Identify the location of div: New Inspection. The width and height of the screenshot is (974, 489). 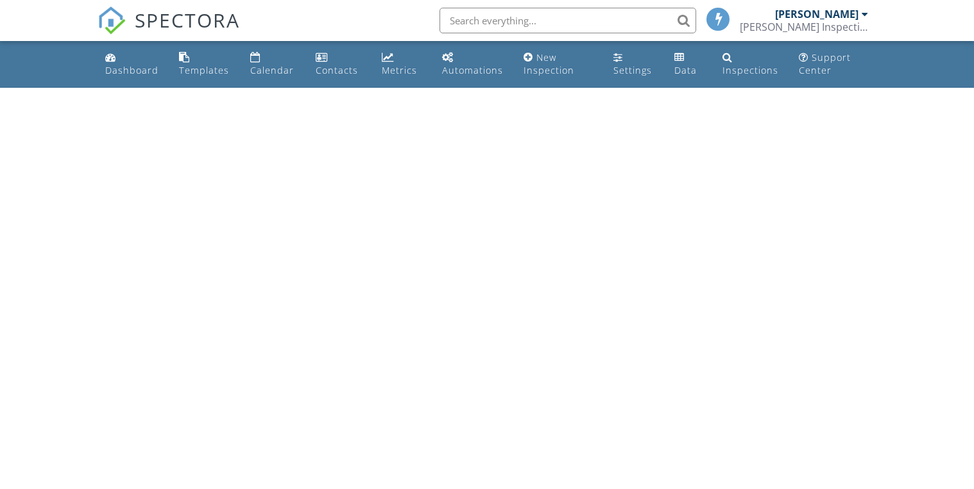
(549, 64).